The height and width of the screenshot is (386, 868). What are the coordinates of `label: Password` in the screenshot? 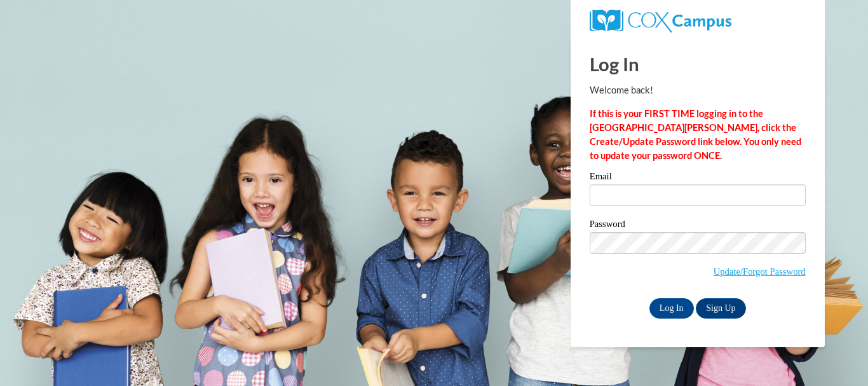 It's located at (698, 225).